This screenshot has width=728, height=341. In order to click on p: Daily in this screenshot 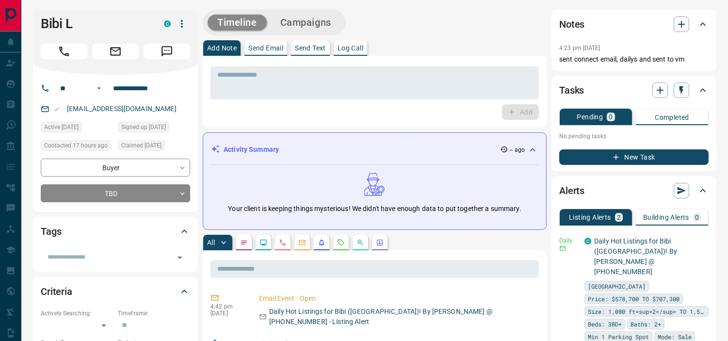, I will do `click(569, 241)`.